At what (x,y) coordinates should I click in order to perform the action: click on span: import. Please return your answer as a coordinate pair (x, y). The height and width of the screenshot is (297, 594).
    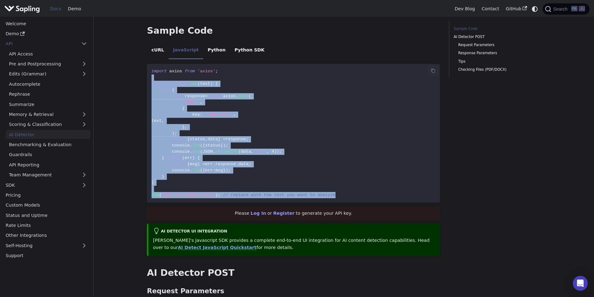
    Looking at the image, I should click on (159, 71).